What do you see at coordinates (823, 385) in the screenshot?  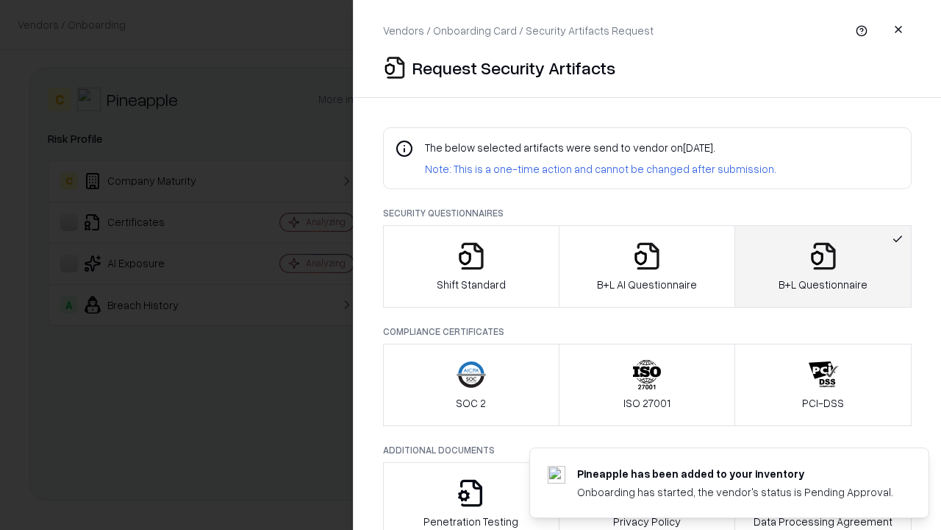 I see `button: PCI-DSS` at bounding box center [823, 385].